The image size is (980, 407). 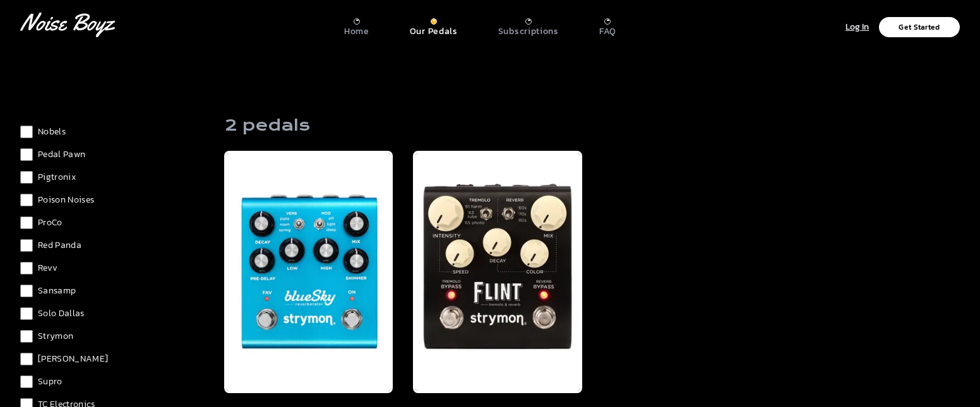 What do you see at coordinates (357, 25) in the screenshot?
I see `a: Home` at bounding box center [357, 25].